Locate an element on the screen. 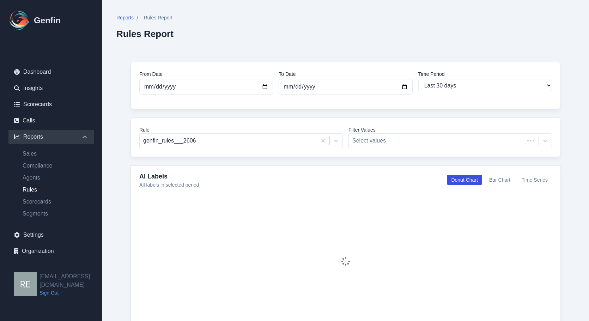 The width and height of the screenshot is (589, 321). img: Logo is located at coordinates (20, 20).